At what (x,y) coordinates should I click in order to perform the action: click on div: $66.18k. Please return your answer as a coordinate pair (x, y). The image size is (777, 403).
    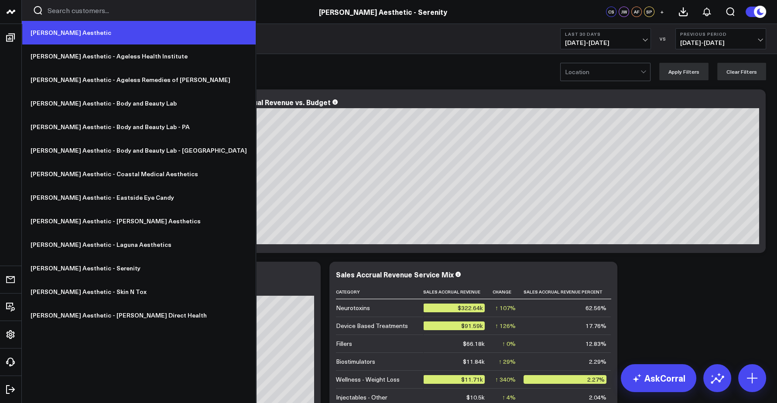
    Looking at the image, I should click on (474, 344).